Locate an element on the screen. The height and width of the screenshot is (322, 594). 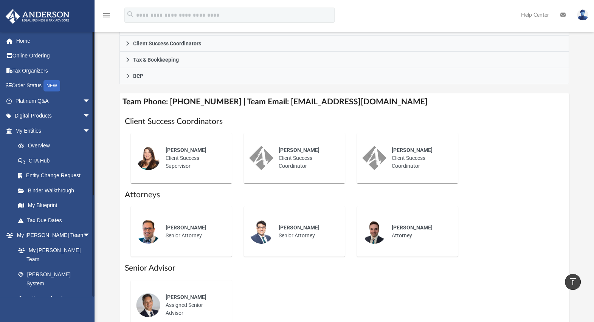
a: Platinum Q&Aarrow_drop_down is located at coordinates (53, 101).